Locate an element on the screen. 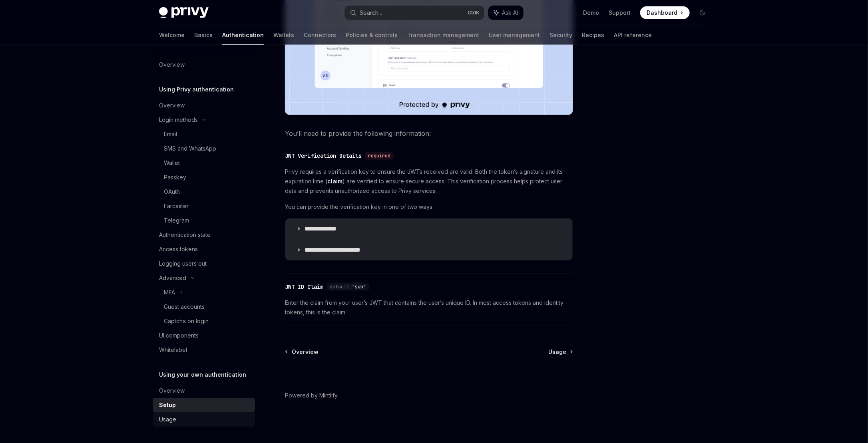  a: Guest accounts is located at coordinates (204, 306).